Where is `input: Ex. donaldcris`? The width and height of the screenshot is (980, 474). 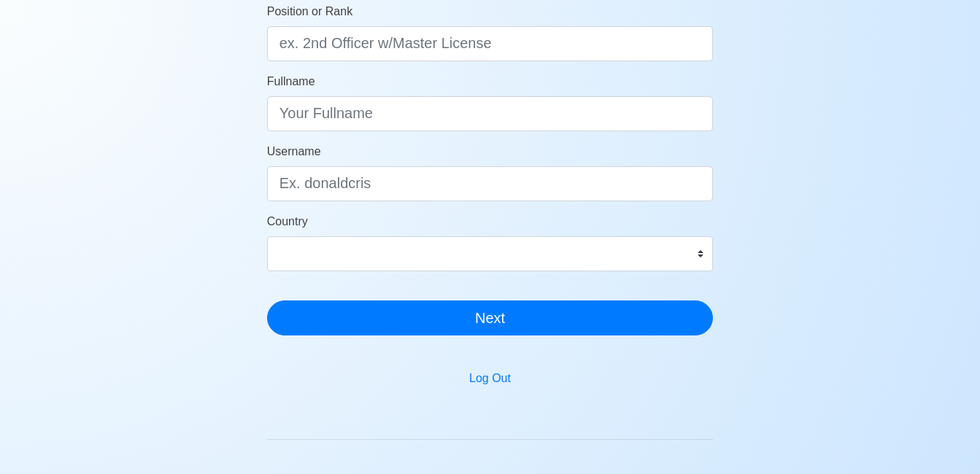 input: Ex. donaldcris is located at coordinates (490, 183).